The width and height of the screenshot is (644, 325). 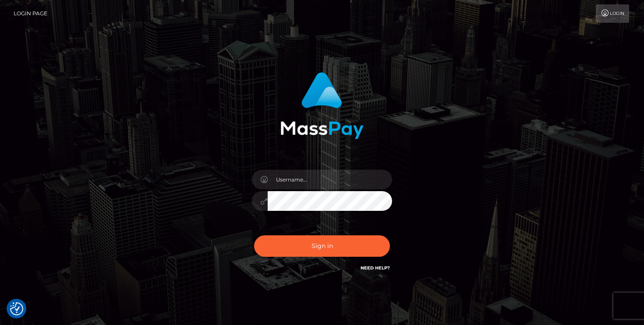 What do you see at coordinates (330, 180) in the screenshot?
I see `input: Username...` at bounding box center [330, 180].